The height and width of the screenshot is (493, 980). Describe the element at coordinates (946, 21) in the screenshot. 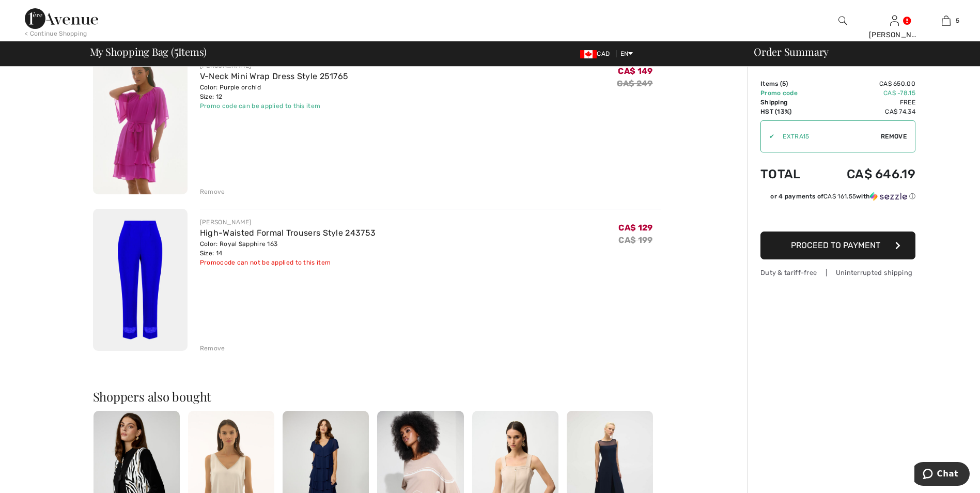

I see `img: My Bag` at that location.